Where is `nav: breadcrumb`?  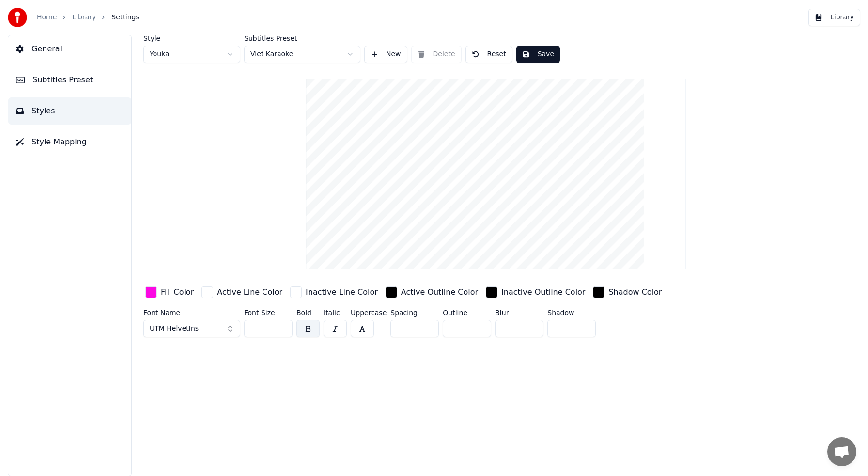
nav: breadcrumb is located at coordinates (88, 17).